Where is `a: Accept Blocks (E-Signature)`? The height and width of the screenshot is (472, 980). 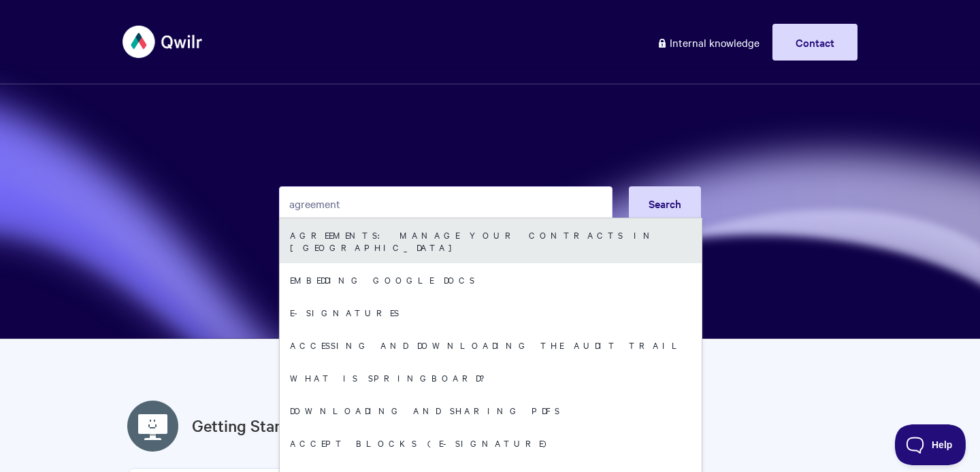
a: Accept Blocks (E-Signature) is located at coordinates (490, 443).